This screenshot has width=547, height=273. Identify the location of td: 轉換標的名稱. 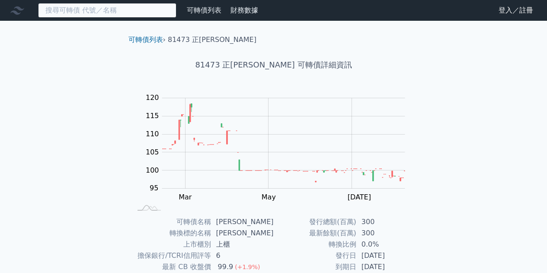
(171, 233).